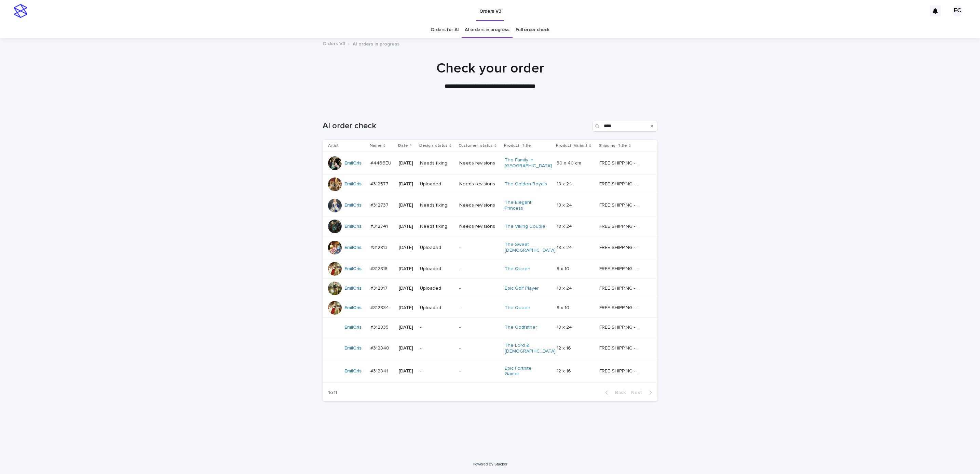 The height and width of the screenshot is (474, 980). What do you see at coordinates (526, 205) in the screenshot?
I see `a: The Elegant Princess` at bounding box center [526, 205].